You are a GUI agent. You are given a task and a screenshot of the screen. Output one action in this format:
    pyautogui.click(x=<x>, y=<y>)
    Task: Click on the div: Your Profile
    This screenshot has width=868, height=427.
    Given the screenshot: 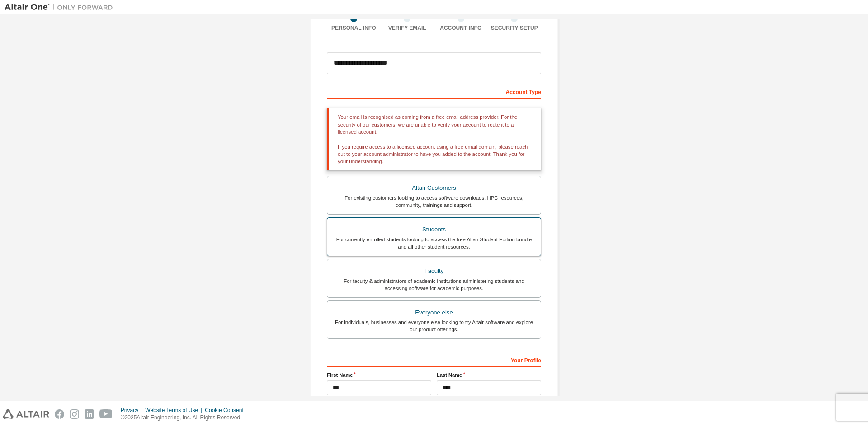 What is the action you would take?
    pyautogui.click(x=434, y=360)
    